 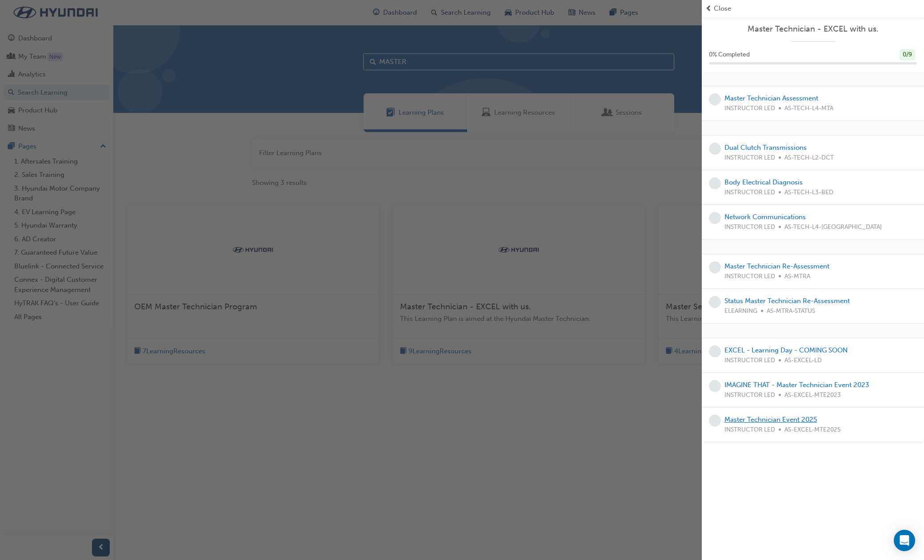 I want to click on button: prev-iconClose, so click(x=813, y=8).